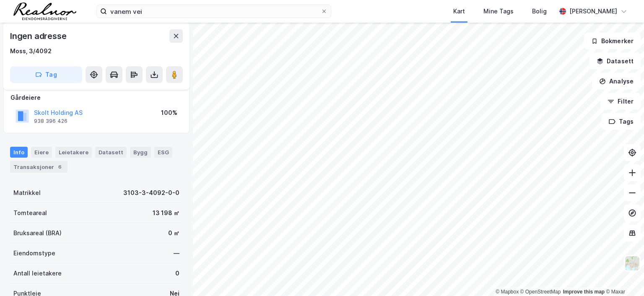 This screenshot has width=644, height=296. What do you see at coordinates (539, 11) in the screenshot?
I see `div: Bolig` at bounding box center [539, 11].